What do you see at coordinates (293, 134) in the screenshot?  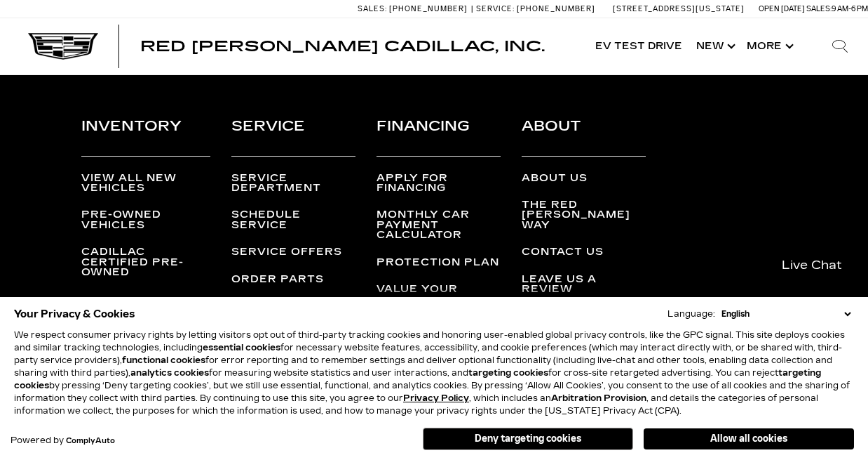 I see `h3: Service` at bounding box center [293, 134].